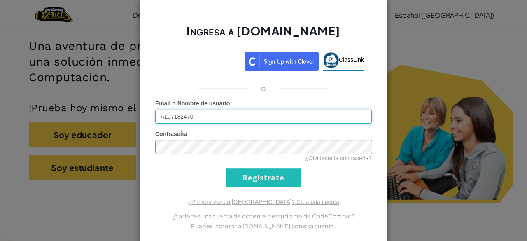 The height and width of the screenshot is (241, 527). What do you see at coordinates (263, 216) in the screenshot?
I see `p: ¿Ya tienes una cuenta de docente o estudiante de CodeCombat?` at bounding box center [263, 216].